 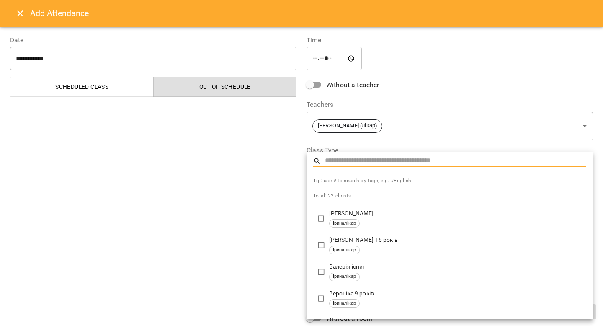 I want to click on span: Total: 22 clients, so click(x=332, y=196).